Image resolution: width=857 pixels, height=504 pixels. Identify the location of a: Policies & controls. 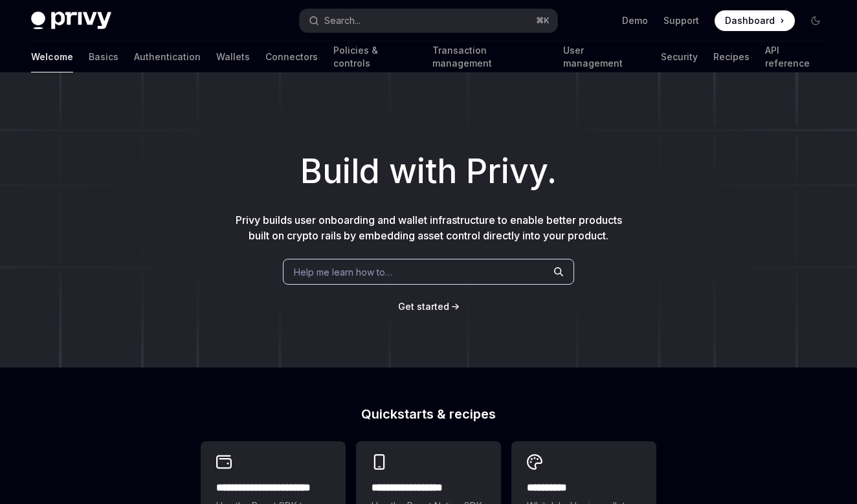
(375, 57).